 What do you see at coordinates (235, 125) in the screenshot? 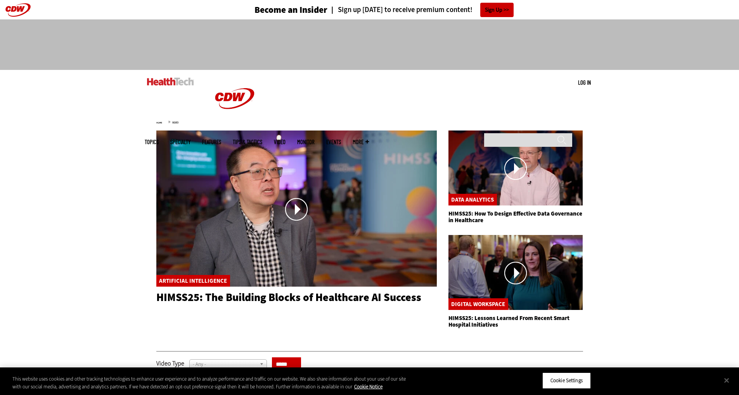
I see `a: CDW` at bounding box center [235, 125].